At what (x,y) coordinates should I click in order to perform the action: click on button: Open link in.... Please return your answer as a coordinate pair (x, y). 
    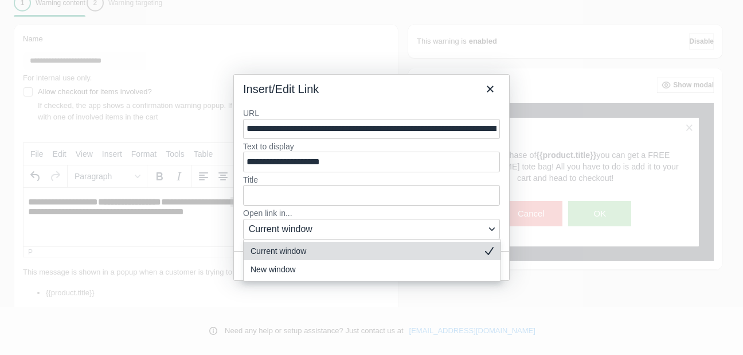
    Looking at the image, I should click on (372, 229).